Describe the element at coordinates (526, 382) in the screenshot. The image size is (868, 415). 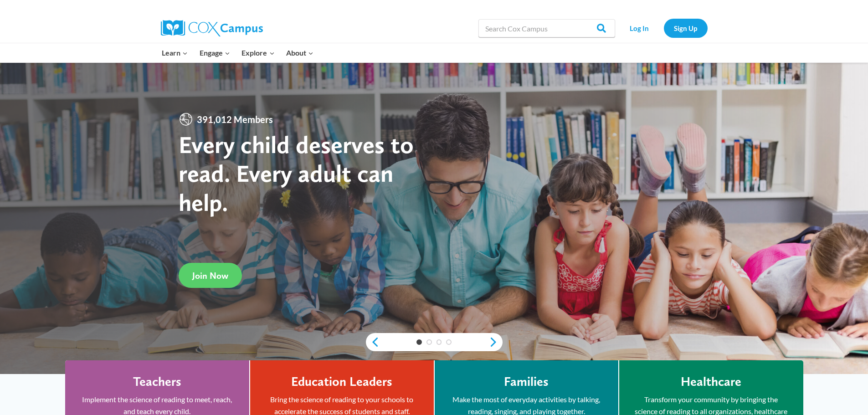
I see `h4: Families` at that location.